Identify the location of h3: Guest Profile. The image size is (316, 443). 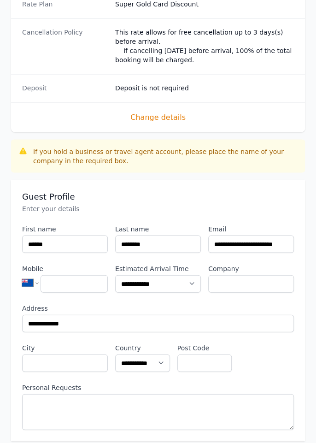
(158, 196).